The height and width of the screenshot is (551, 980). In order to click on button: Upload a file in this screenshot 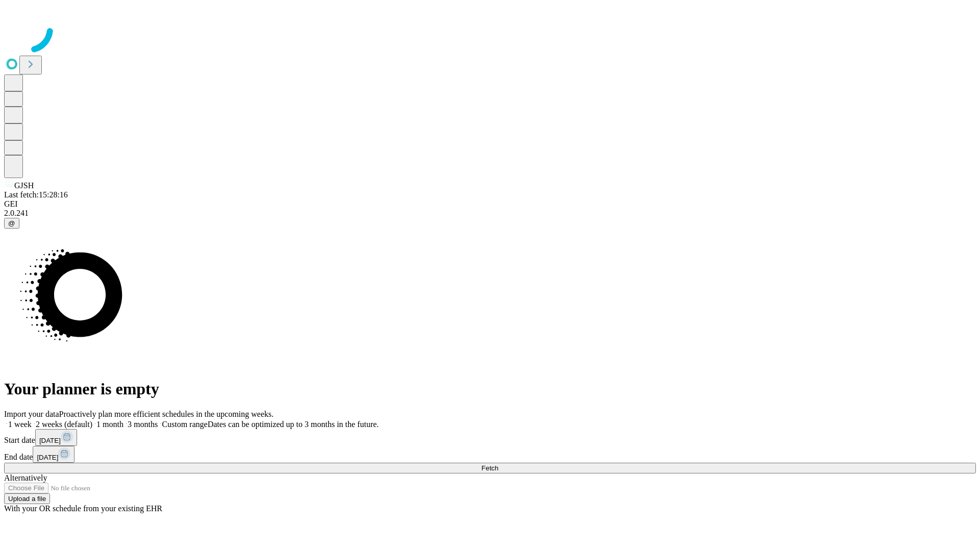, I will do `click(27, 499)`.